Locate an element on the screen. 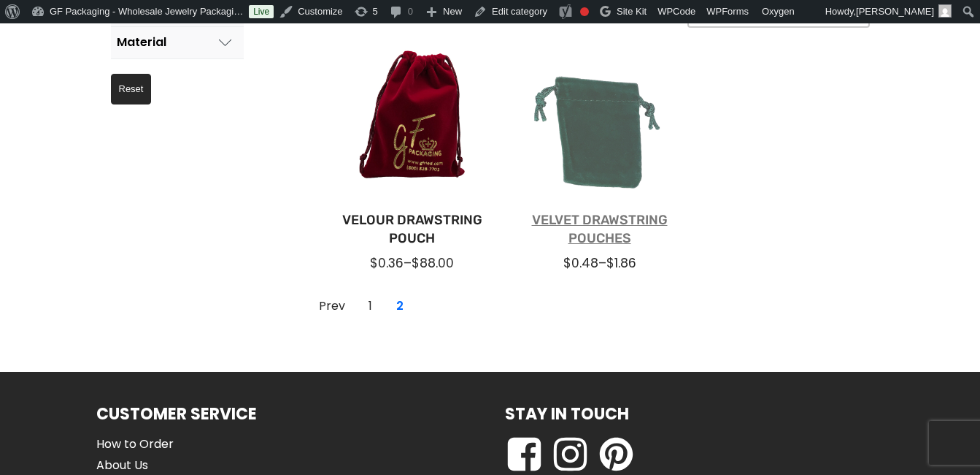 This screenshot has height=475, width=980. div: Material is located at coordinates (142, 43).